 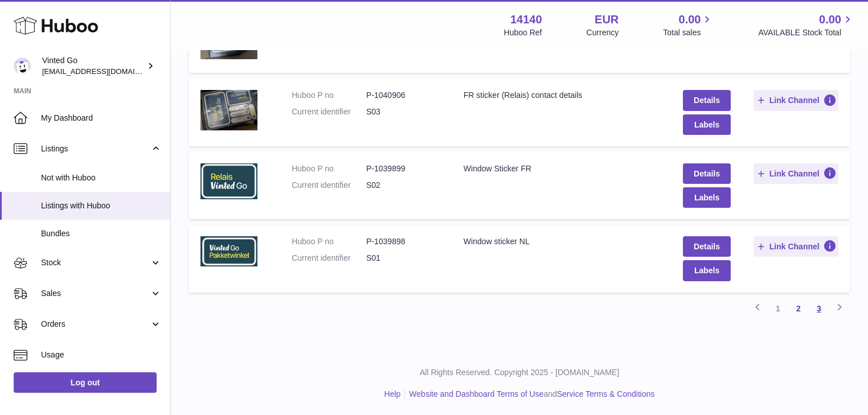 I want to click on dd: S02, so click(x=403, y=185).